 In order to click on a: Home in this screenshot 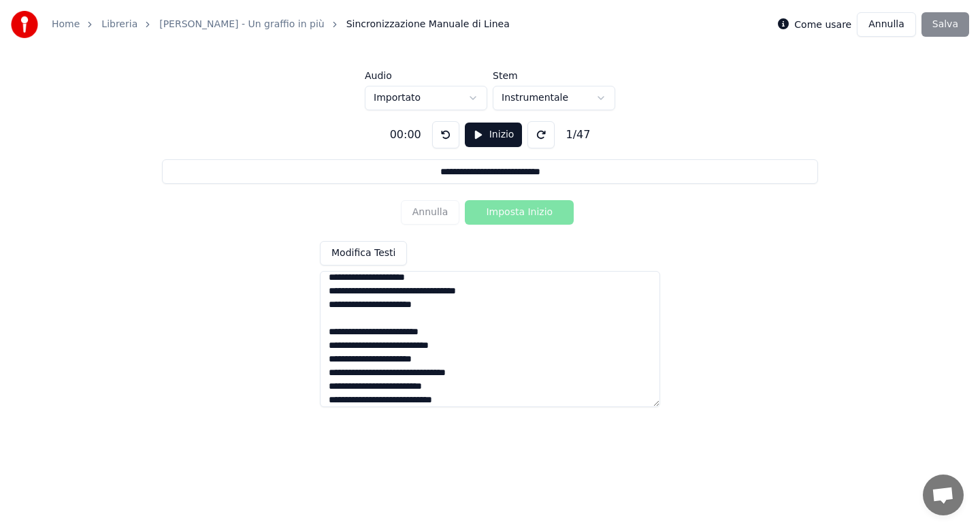, I will do `click(66, 24)`.